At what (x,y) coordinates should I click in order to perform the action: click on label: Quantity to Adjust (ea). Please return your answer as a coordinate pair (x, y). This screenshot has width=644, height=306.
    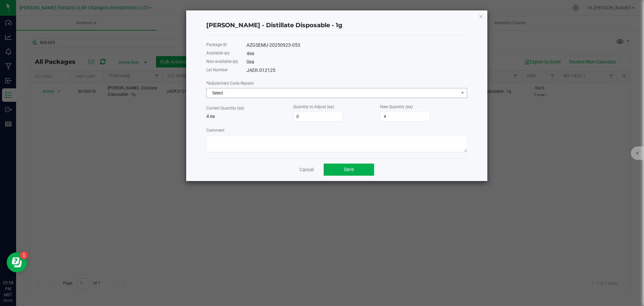
    Looking at the image, I should click on (313, 107).